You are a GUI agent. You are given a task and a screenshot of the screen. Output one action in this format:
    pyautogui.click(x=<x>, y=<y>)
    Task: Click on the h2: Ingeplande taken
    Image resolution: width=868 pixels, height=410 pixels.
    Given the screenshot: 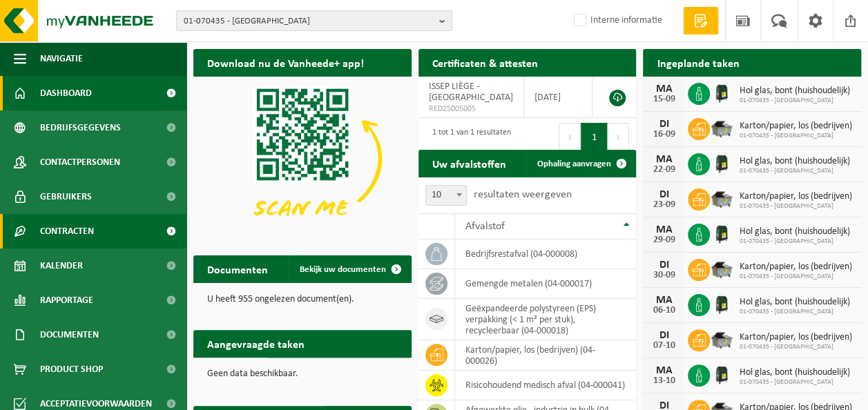 What is the action you would take?
    pyautogui.click(x=697, y=62)
    